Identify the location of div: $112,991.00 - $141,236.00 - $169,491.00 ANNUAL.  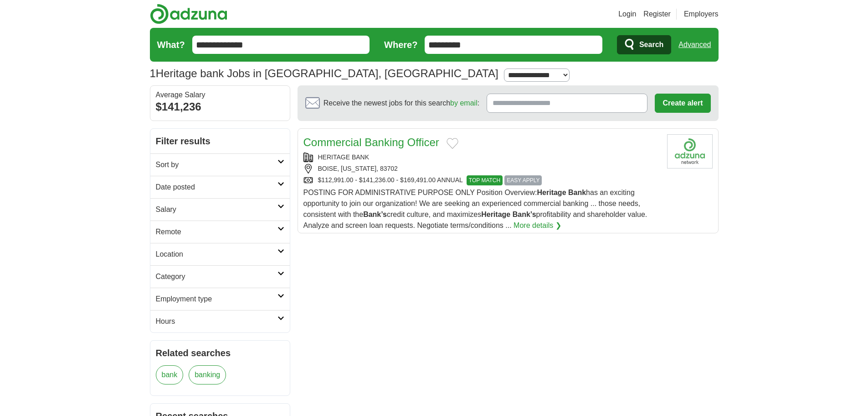
(482, 180).